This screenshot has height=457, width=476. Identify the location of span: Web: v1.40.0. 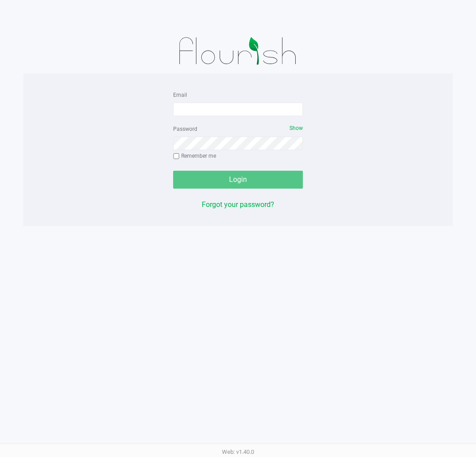
(238, 452).